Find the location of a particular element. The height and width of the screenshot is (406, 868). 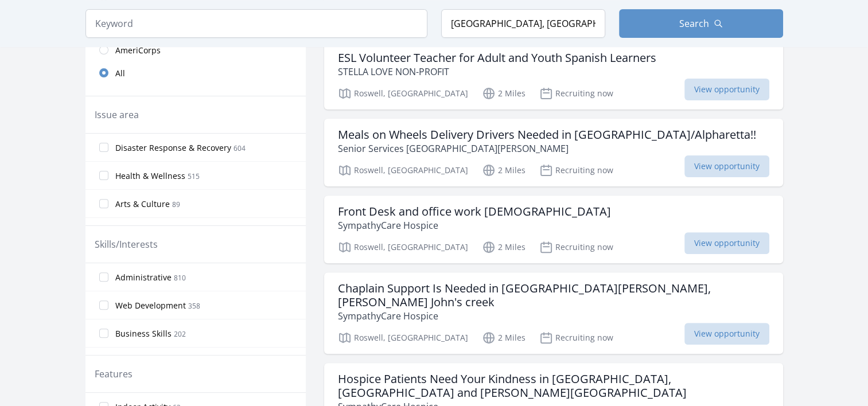

span: Arts & Culture is located at coordinates (143, 204).